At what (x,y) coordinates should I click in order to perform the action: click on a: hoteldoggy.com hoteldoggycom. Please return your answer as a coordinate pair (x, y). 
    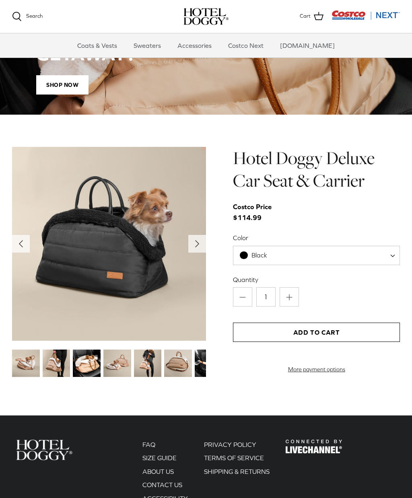
    Looking at the image, I should click on (206, 16).